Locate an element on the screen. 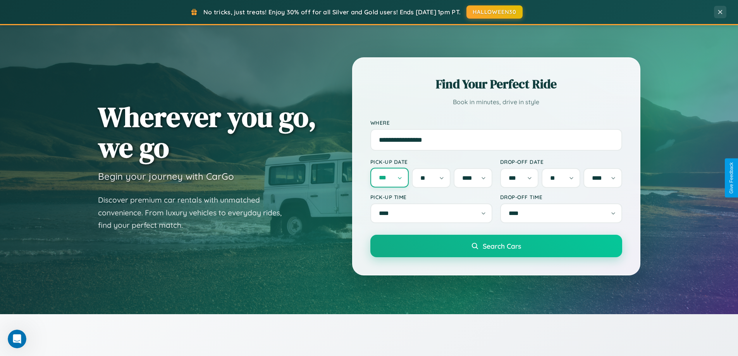 The image size is (738, 356). label: Drop-off Date is located at coordinates (561, 162).